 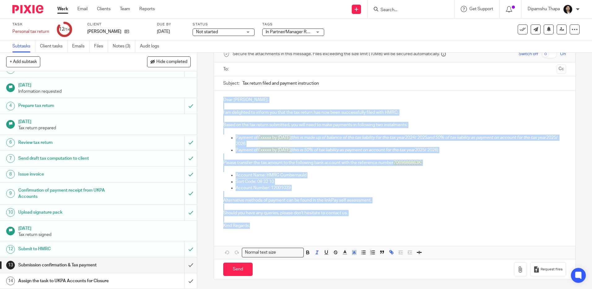 What do you see at coordinates (72, 281) in the screenshot?
I see `h1: Assign the task to UKPA Accounts for Closure` at bounding box center [72, 281].